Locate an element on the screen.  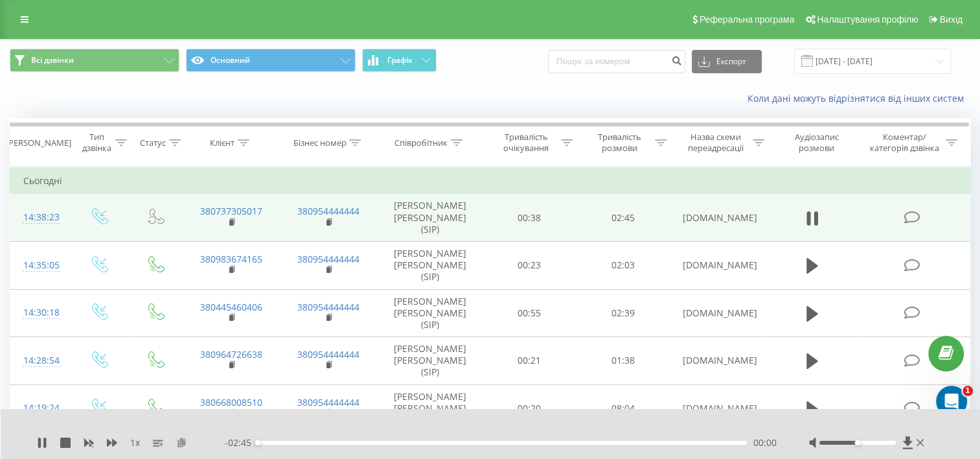
button: Основний is located at coordinates (271, 60).